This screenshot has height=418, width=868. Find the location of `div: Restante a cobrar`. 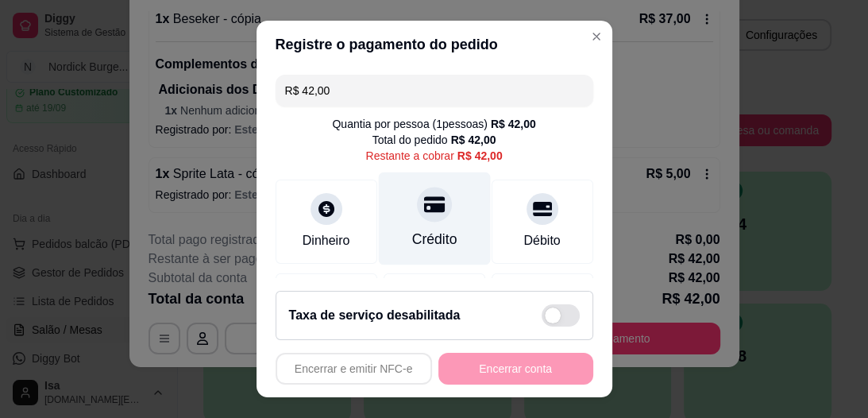

div: Restante a cobrar is located at coordinates (434, 155).